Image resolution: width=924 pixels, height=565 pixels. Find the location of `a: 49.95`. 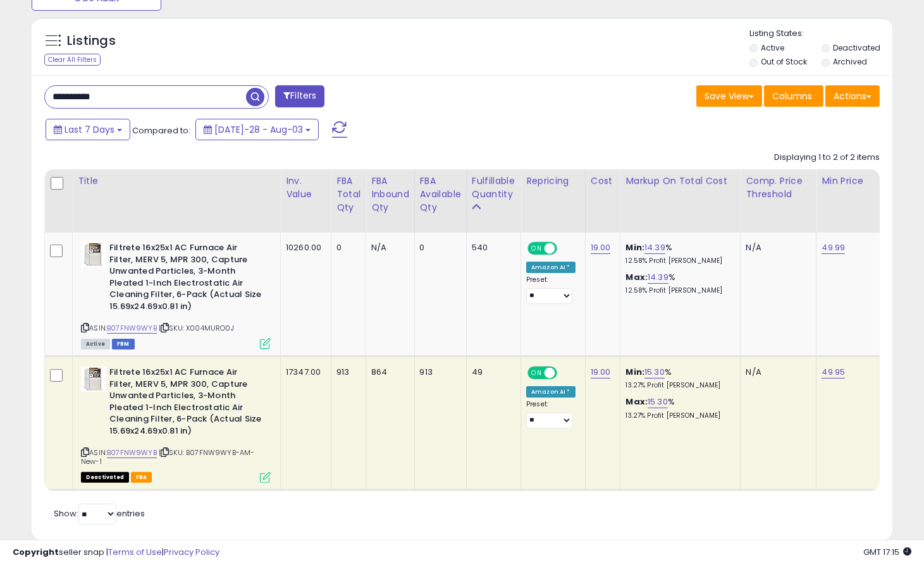

a: 49.95 is located at coordinates (833, 372).